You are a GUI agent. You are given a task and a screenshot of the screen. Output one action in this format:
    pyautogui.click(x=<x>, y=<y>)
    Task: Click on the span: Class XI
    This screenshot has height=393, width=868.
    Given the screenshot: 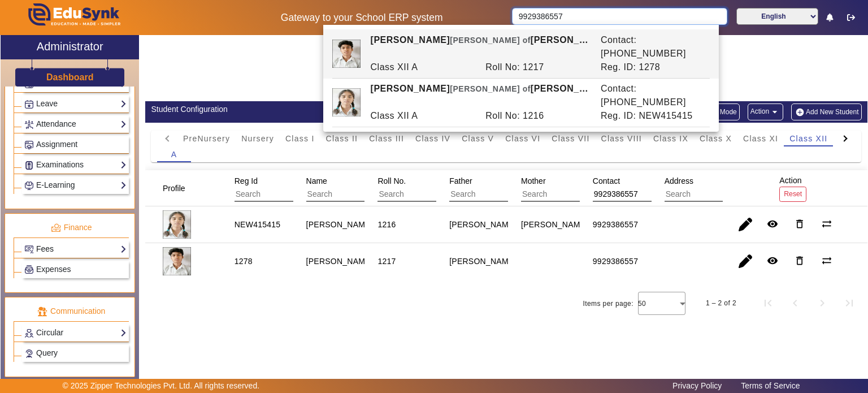 What is the action you would take?
    pyautogui.click(x=761, y=138)
    